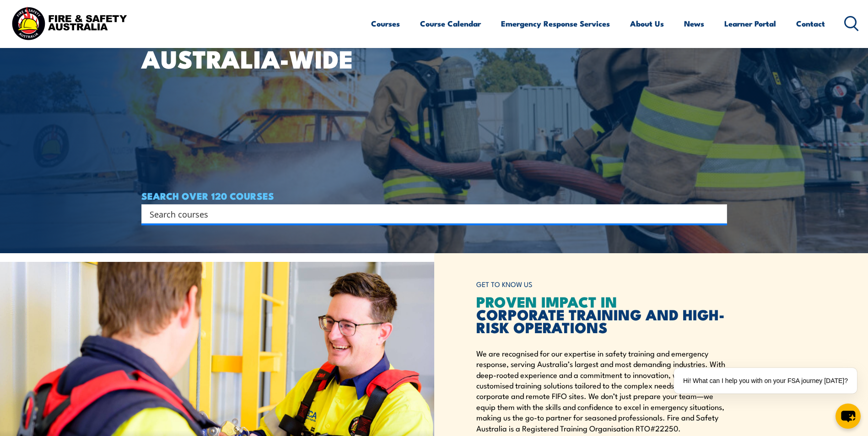 The image size is (868, 436). What do you see at coordinates (694, 23) in the screenshot?
I see `a: News` at bounding box center [694, 23].